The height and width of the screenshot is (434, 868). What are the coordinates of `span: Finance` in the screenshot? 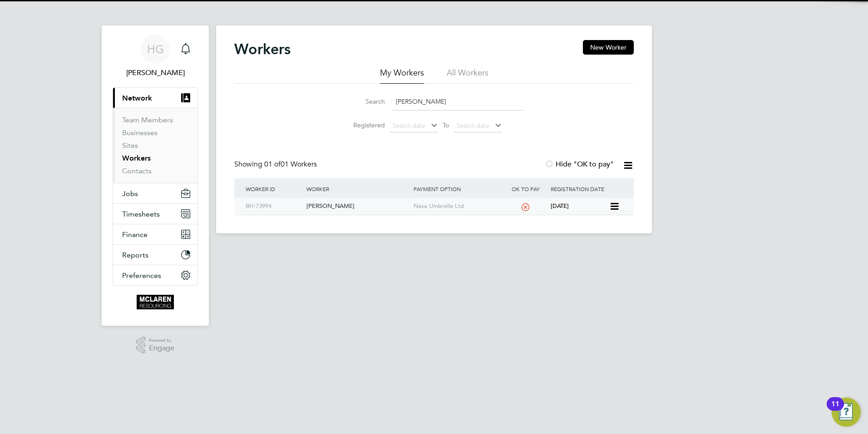 It's located at (135, 234).